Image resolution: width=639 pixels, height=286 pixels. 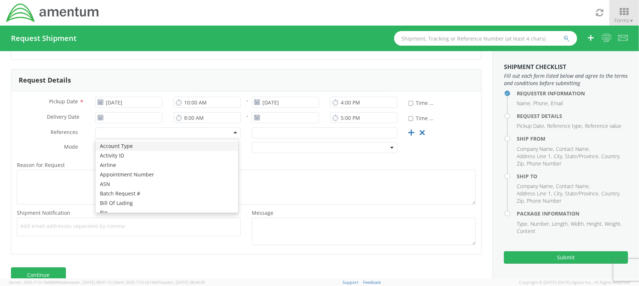 I want to click on h3: Request Details, so click(x=45, y=80).